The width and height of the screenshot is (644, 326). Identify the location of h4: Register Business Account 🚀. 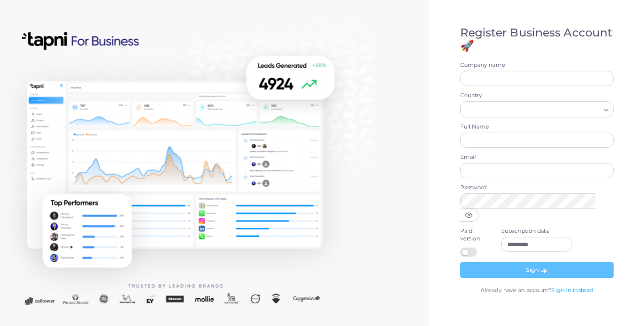
(537, 40).